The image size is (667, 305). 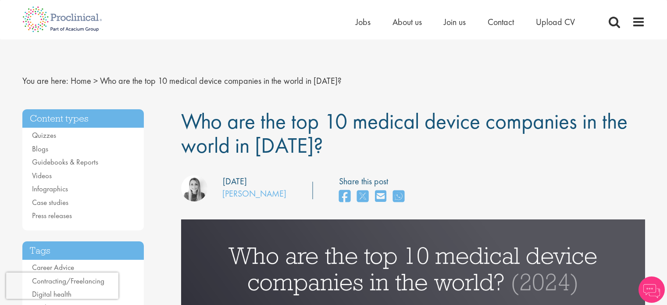 I want to click on span: About us, so click(x=407, y=22).